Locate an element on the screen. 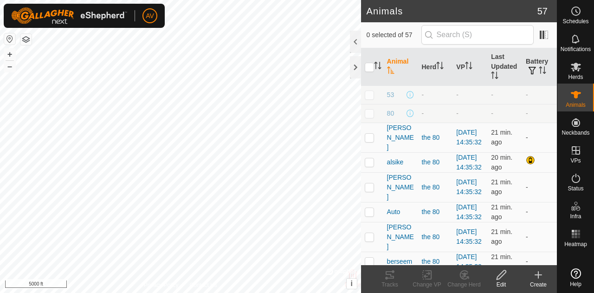 The width and height of the screenshot is (594, 293). div: Change Herd is located at coordinates (464, 284).